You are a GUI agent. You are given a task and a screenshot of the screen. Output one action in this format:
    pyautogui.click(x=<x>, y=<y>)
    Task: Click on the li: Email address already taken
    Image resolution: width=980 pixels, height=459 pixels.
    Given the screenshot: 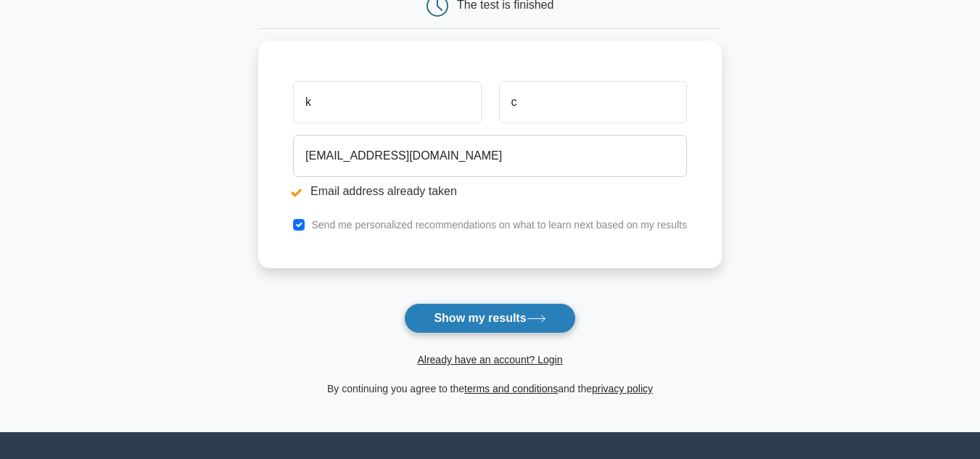 What is the action you would take?
    pyautogui.click(x=490, y=191)
    